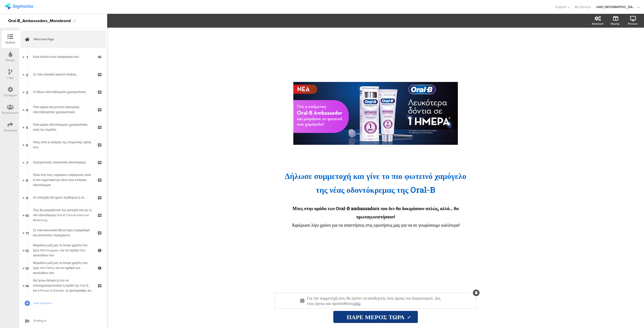  What do you see at coordinates (63, 250) in the screenshot?
I see `div: Μοιράσου μαζί μας το όνομα χρήστη που έχεις στο Instagram, και τον αριθμό των ακολούθων σου` at bounding box center [63, 250].